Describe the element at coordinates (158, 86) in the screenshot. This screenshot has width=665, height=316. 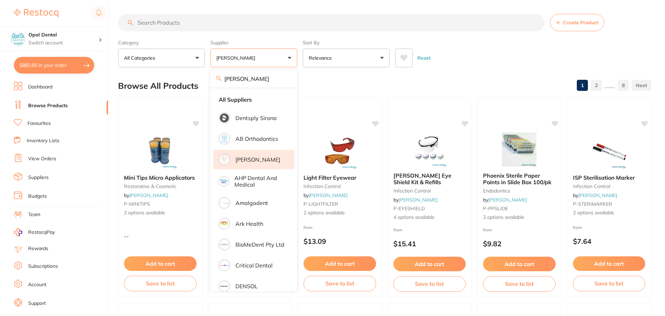
I see `h2: Browse All Products` at that location.